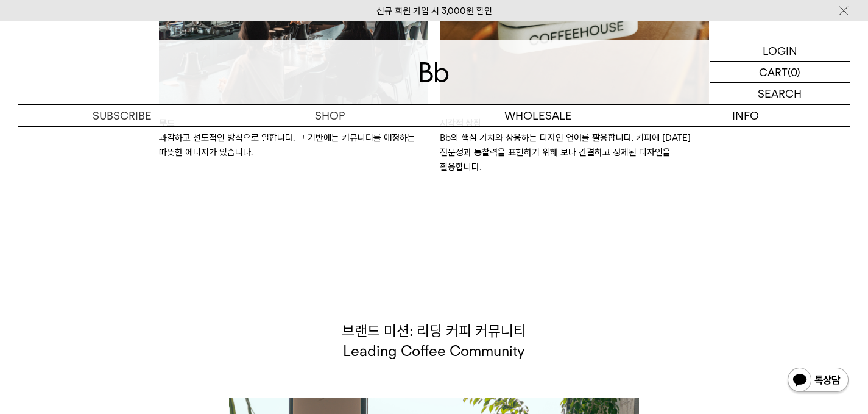  Describe the element at coordinates (794, 72) in the screenshot. I see `p: (0)` at that location.